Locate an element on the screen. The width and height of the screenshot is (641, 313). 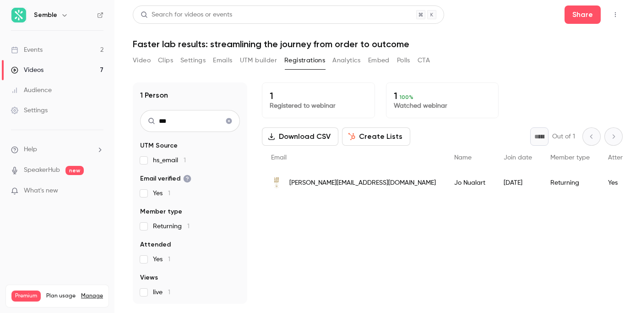
button: Share is located at coordinates (582, 15).